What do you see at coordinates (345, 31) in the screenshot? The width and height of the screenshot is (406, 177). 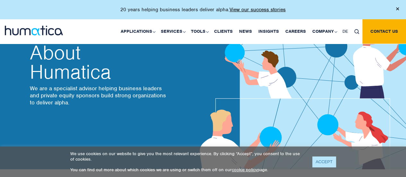 I see `span: DE` at bounding box center [345, 31].